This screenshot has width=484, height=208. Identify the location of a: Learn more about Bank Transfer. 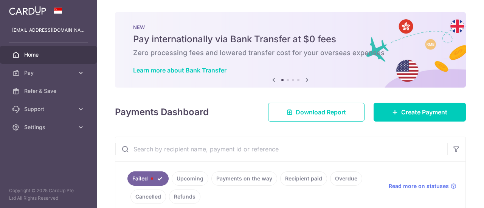
(180, 70).